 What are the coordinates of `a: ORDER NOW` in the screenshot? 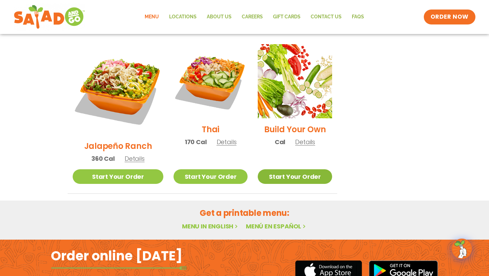 It's located at (450, 17).